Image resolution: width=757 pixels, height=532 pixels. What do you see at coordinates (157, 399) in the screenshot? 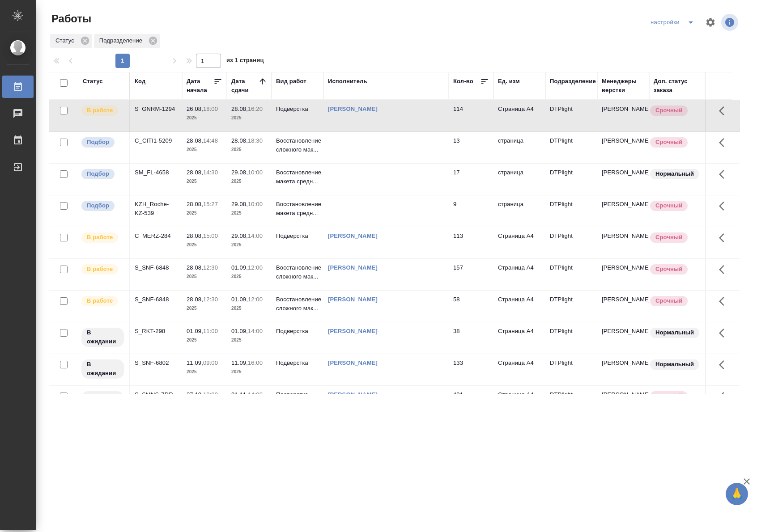
I see `div: S_SMNS-ZDR-54` at bounding box center [157, 399].